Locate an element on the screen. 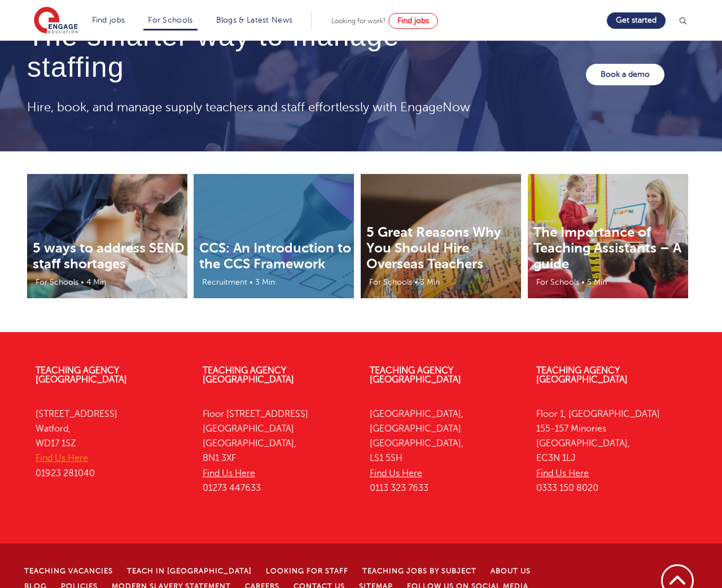 The image size is (722, 588). a: About Us is located at coordinates (510, 571).